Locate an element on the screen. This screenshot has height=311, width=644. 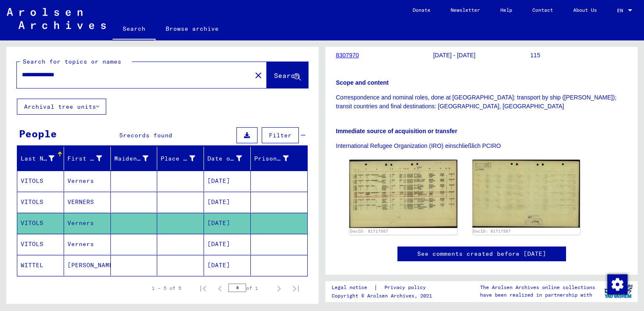
a: Search is located at coordinates (134, 30).